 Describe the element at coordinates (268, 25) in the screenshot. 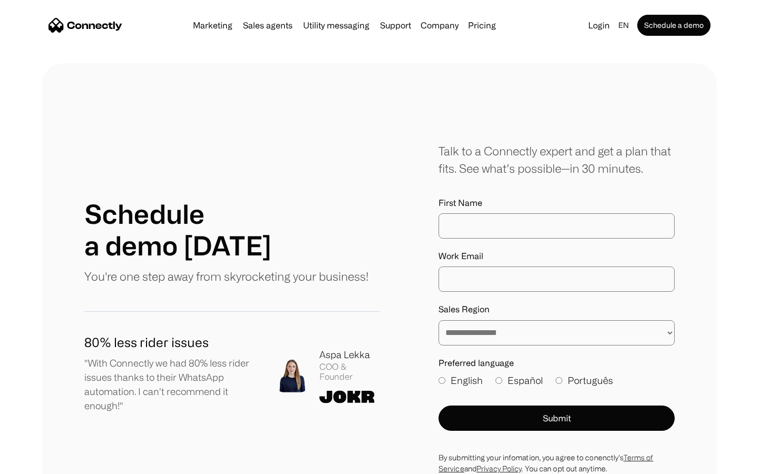

I see `a: Sales agents` at that location.